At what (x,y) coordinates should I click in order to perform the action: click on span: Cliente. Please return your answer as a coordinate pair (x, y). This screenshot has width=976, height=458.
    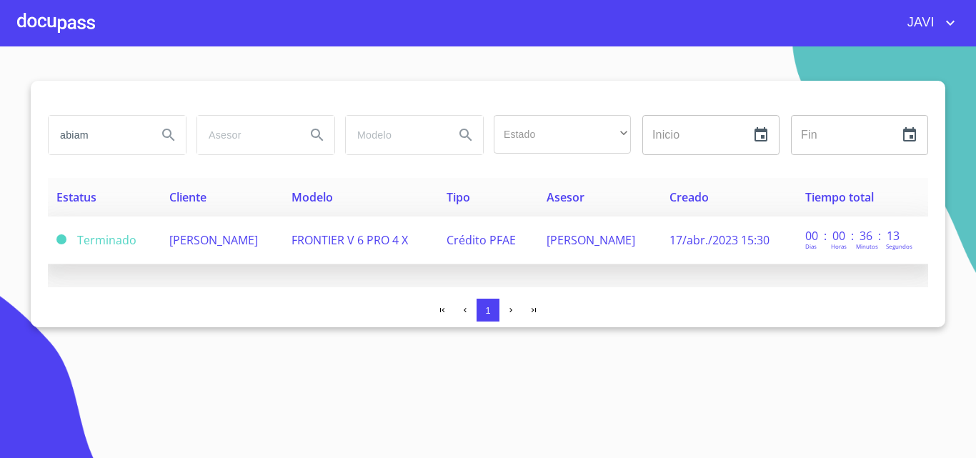
    Looking at the image, I should click on (188, 197).